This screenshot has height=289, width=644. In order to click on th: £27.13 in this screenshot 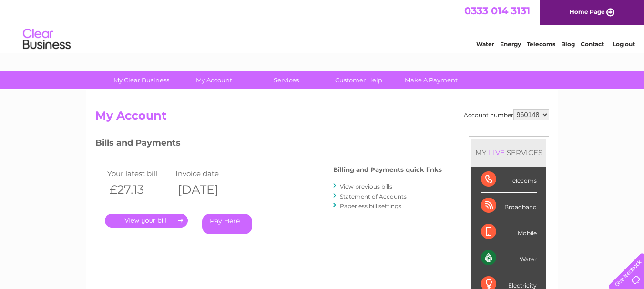, I will do `click(139, 189)`.